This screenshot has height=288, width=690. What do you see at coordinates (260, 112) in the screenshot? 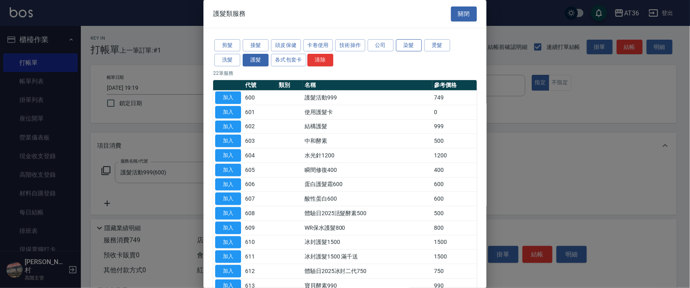
I see `td: 601` at bounding box center [260, 112].